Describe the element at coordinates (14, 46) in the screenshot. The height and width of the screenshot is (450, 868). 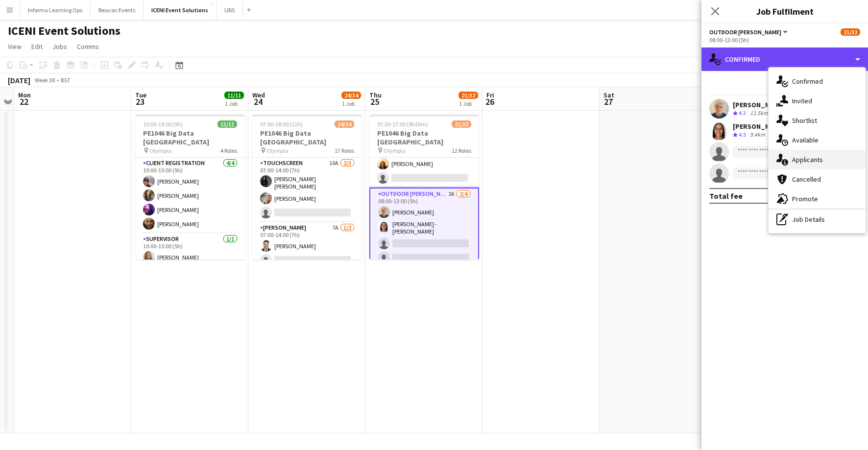
I see `a: View` at that location.